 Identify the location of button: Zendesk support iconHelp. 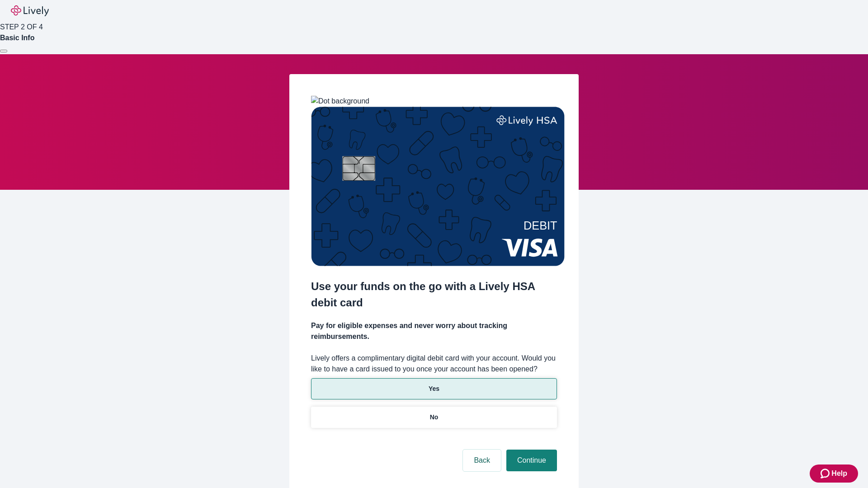
(834, 474).